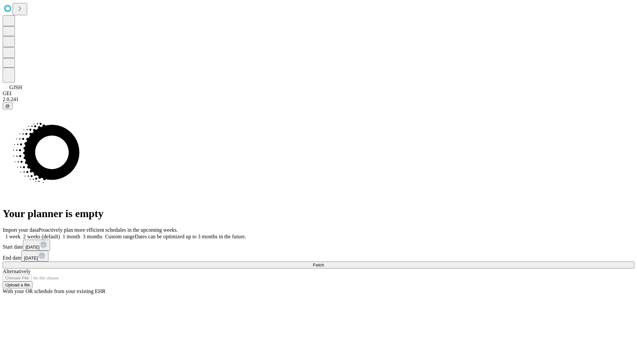 The width and height of the screenshot is (637, 358). Describe the element at coordinates (190, 237) in the screenshot. I see `span: Dates can be optimized up to 3 months in the future.` at that location.